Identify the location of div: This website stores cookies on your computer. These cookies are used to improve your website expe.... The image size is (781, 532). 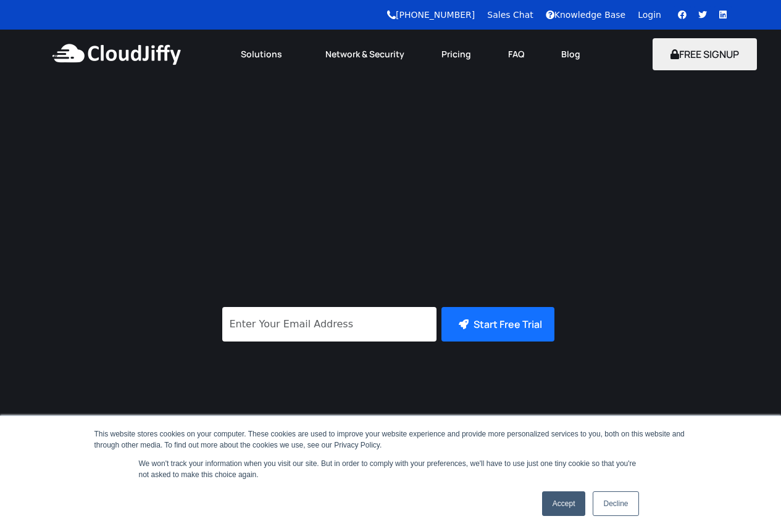
(390, 440).